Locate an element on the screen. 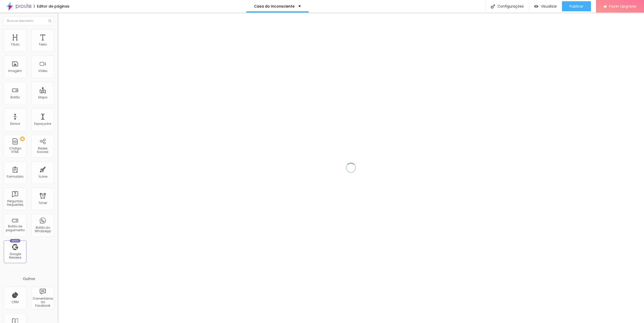  div: Timer is located at coordinates (43, 203).